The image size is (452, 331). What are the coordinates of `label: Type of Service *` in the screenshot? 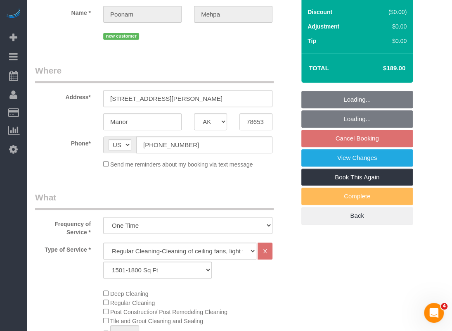 It's located at (63, 248).